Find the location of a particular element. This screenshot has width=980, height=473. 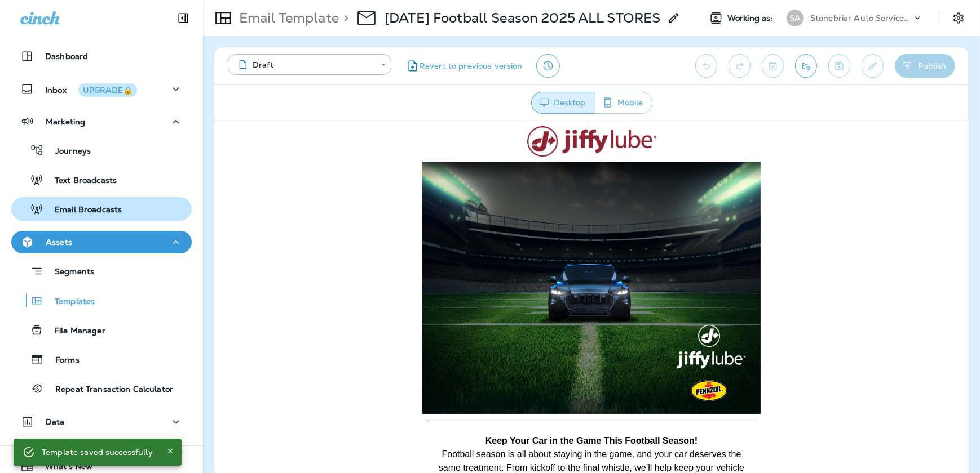

div: SA is located at coordinates (795, 18).